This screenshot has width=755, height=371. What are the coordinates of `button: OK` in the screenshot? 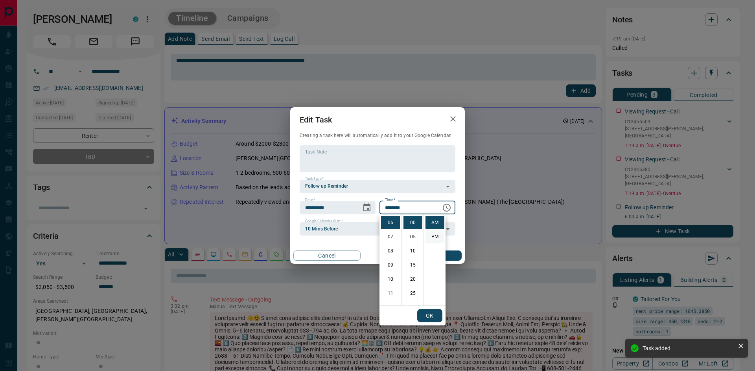 It's located at (430, 316).